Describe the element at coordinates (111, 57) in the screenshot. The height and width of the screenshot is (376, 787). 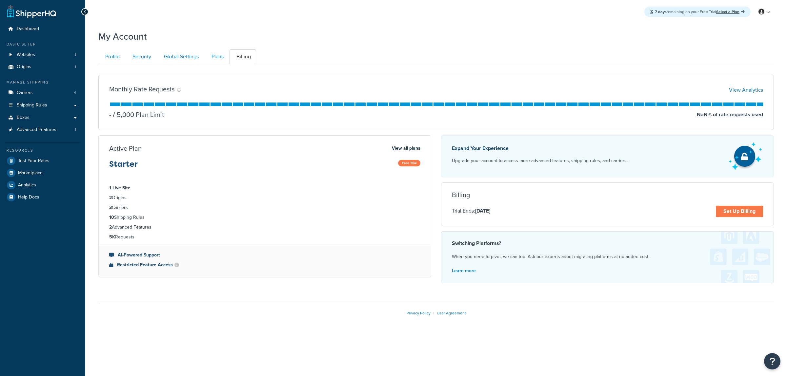
I see `a: Profile` at that location.